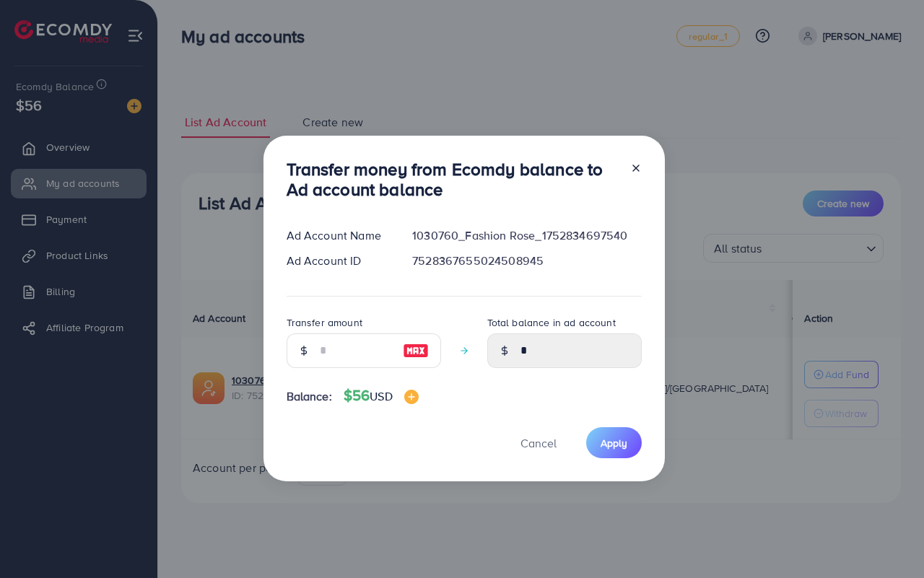  I want to click on div: Ad Account ID, so click(338, 260).